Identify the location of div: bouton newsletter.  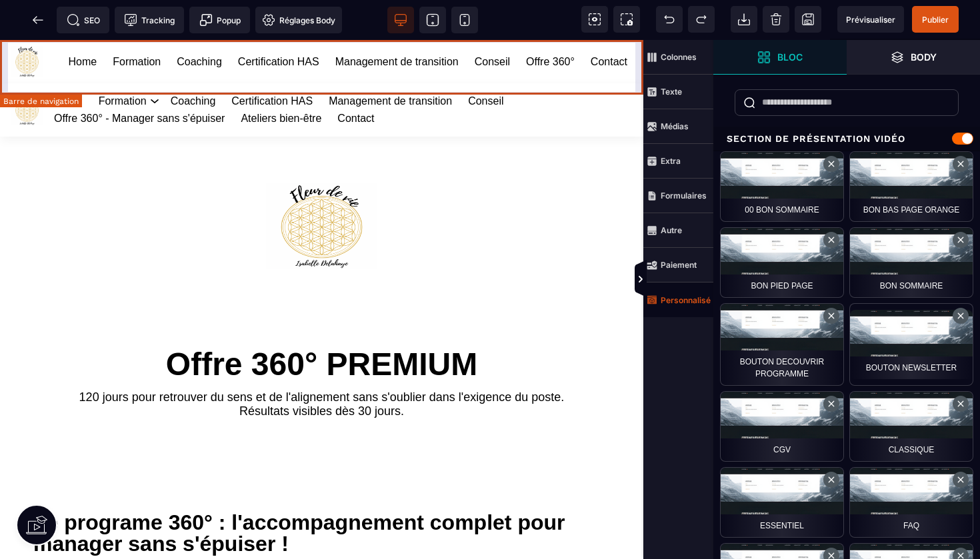
(911, 345).